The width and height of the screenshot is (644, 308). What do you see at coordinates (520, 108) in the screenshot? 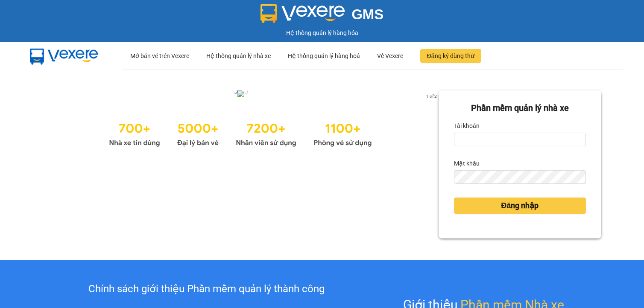
I see `div: Phần mềm quản lý nhà xe` at bounding box center [520, 108].